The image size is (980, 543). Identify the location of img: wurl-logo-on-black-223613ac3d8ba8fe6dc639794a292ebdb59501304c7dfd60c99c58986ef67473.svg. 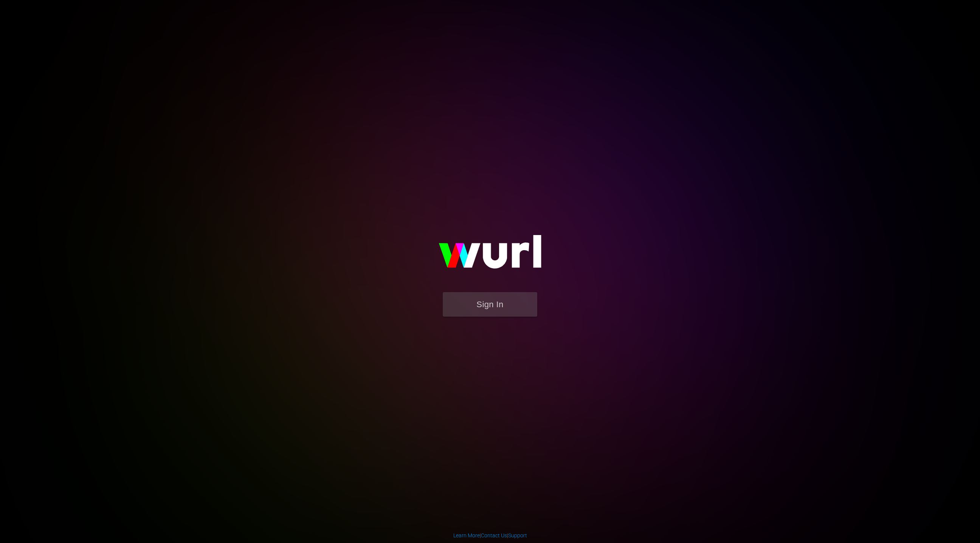
(490, 256).